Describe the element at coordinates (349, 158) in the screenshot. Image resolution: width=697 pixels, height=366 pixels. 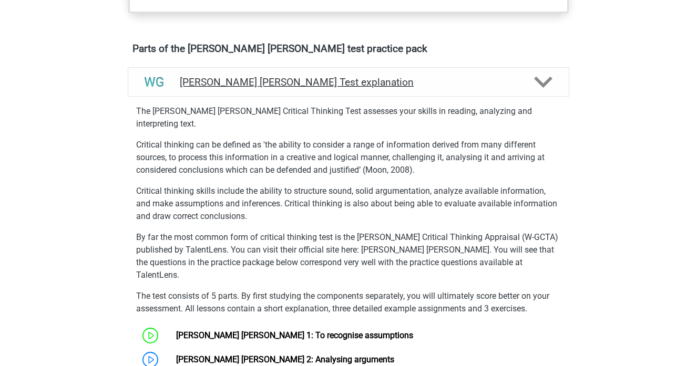
I see `p: Critical thinking can be defined as 'the ability to consider a range of information derived from ...` at that location.